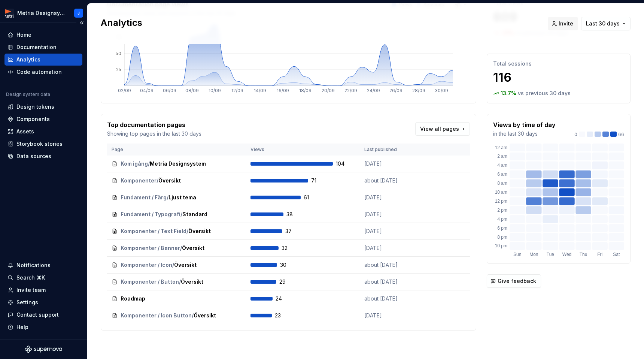 The width and height of the screenshot is (644, 359). What do you see at coordinates (290, 265) in the screenshot?
I see `span: 30` at bounding box center [290, 265].